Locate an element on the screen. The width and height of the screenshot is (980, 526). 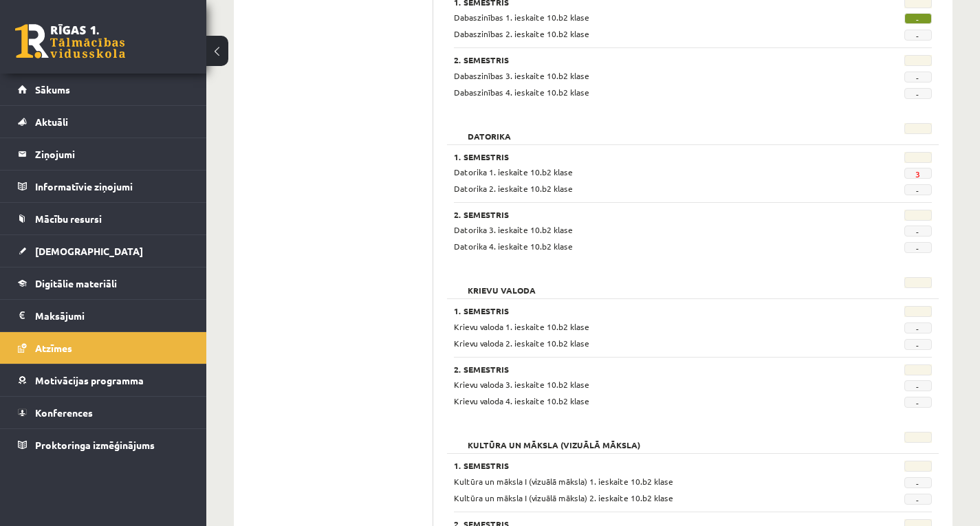
span: Kultūra un māksla I (vizuālā māksla) 2. ieskaite 10.b2 klase is located at coordinates (564, 497).